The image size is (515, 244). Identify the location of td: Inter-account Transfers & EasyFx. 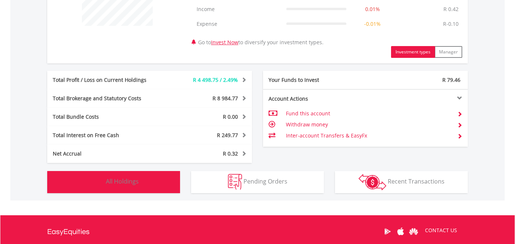
(369, 136).